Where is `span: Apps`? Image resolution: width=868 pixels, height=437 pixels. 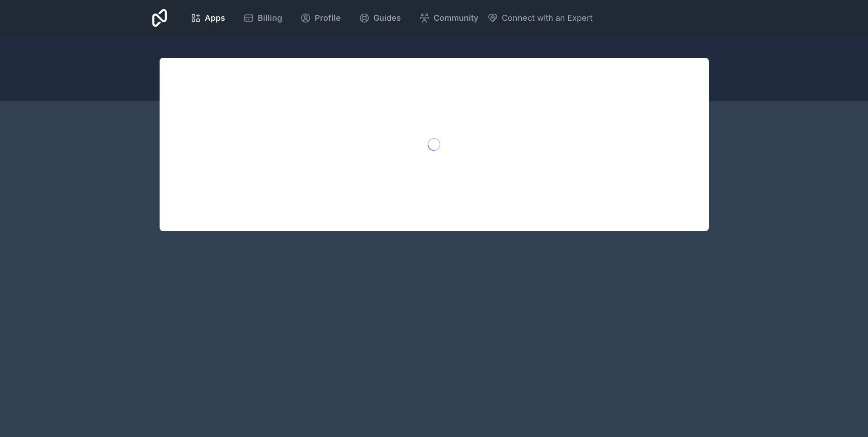 span: Apps is located at coordinates (215, 18).